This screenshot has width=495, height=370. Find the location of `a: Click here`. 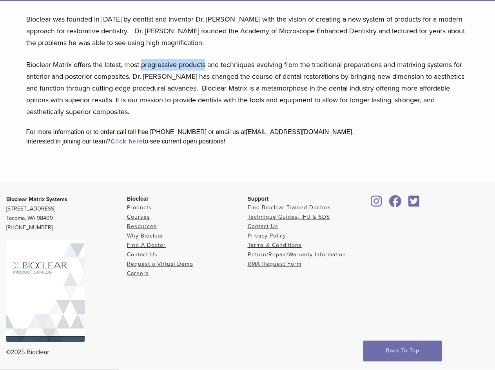

a: Click here is located at coordinates (127, 141).